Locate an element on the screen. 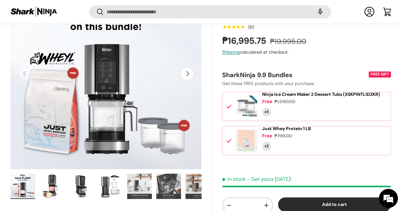  a: Just Whey Protein 1 LB is located at coordinates (287, 129).